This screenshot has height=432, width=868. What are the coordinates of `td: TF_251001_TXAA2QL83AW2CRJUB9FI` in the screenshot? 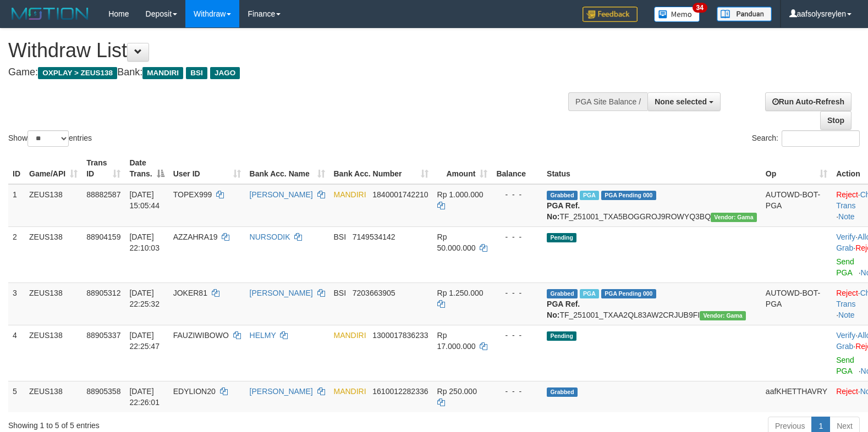 It's located at (652, 304).